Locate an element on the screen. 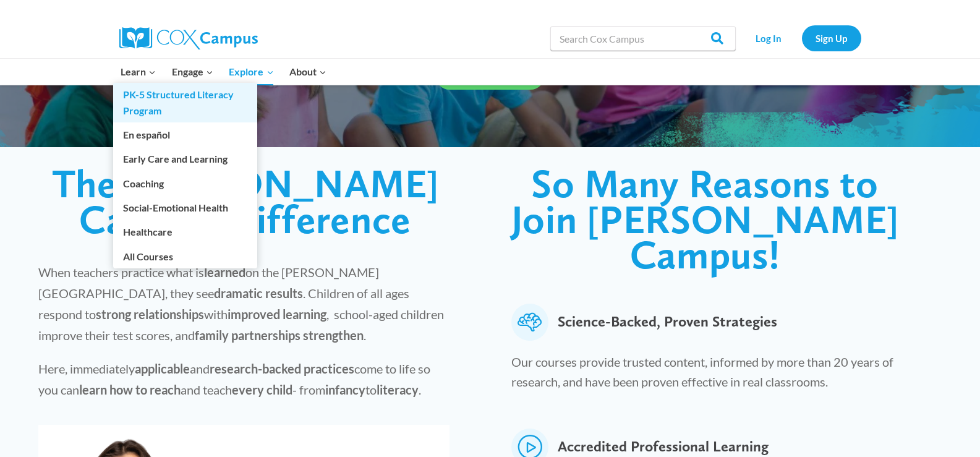 Image resolution: width=980 pixels, height=457 pixels. p: Our courses provide trusted content, informed by more than 20 years of research, and have been pr... is located at coordinates (722, 375).